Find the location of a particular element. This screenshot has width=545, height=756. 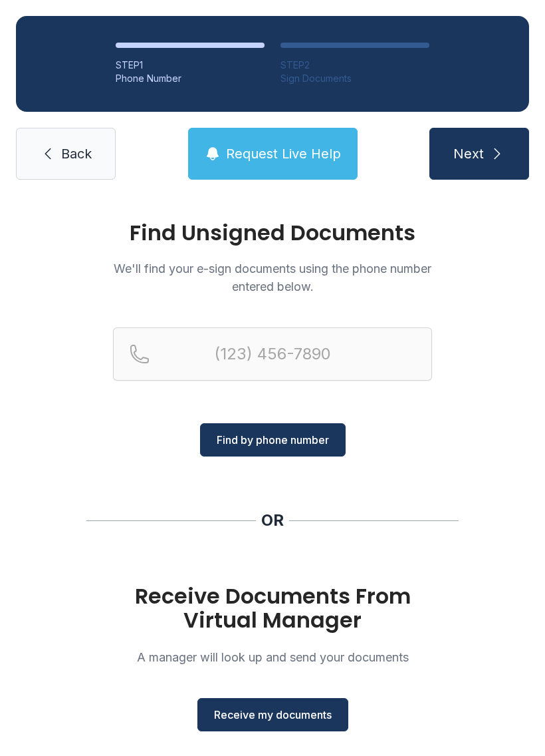

div: Sign Documents is located at coordinates (355, 78).